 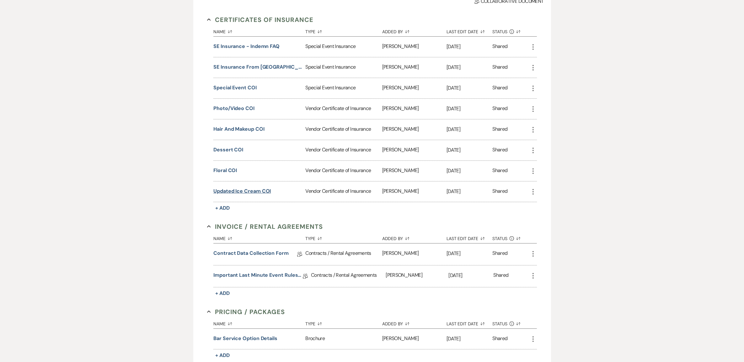 What do you see at coordinates (246, 312) in the screenshot?
I see `button: Pricing / Packages` at bounding box center [246, 312].